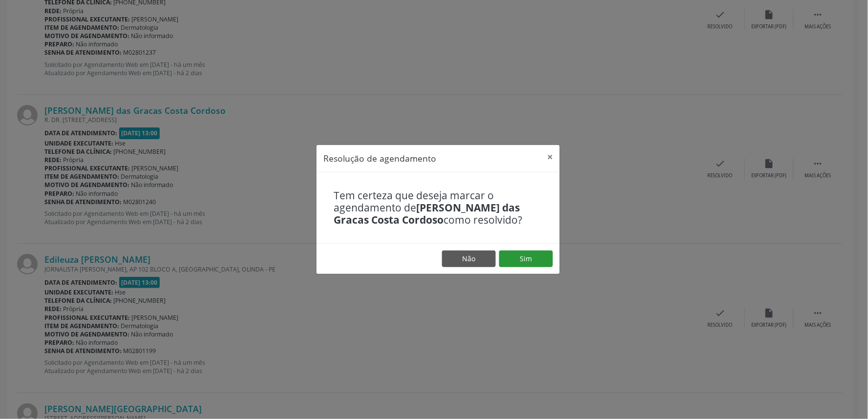 This screenshot has height=419, width=868. I want to click on h5: Resolução de agendamento, so click(379, 158).